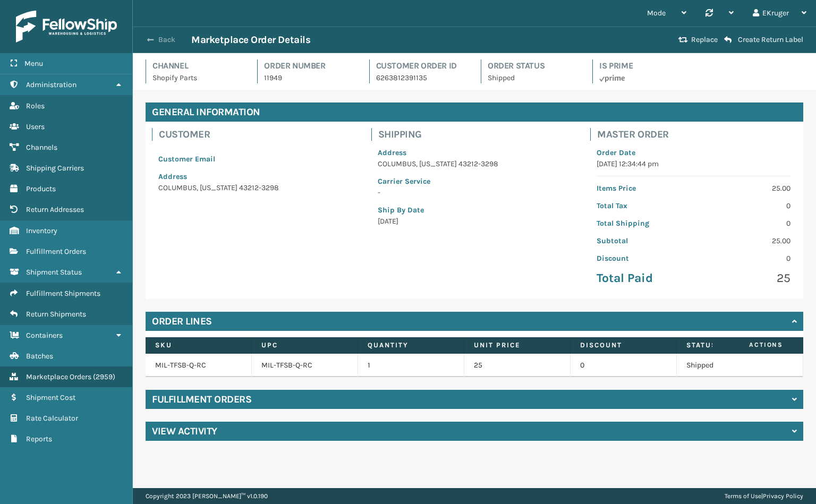  What do you see at coordinates (54, 272) in the screenshot?
I see `span: Shipment Status` at bounding box center [54, 272].